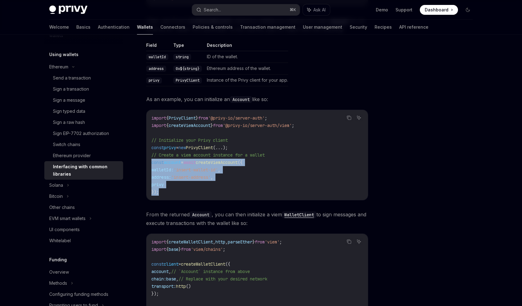  What do you see at coordinates (164, 286) in the screenshot?
I see `span: transport:` at bounding box center [164, 286].